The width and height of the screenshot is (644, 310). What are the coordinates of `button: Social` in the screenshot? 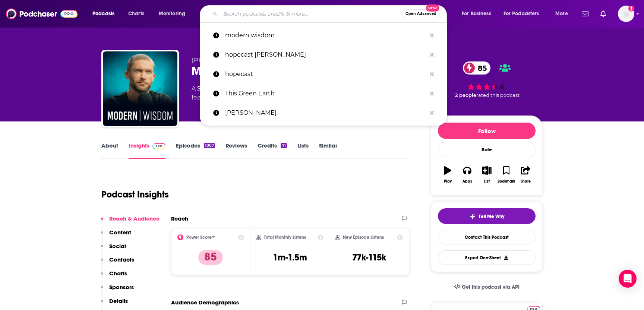 It's located at (113, 249).